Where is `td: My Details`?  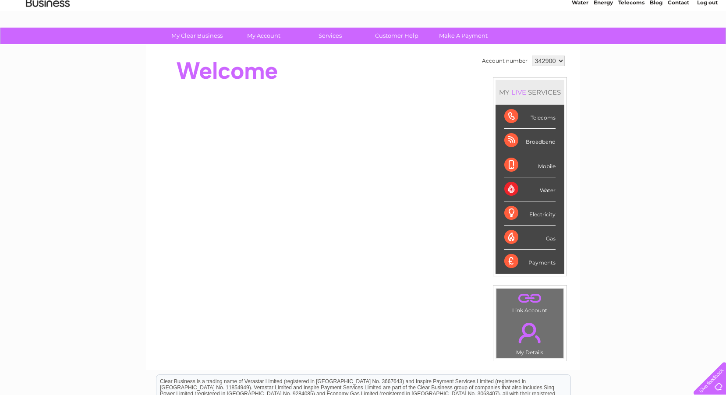
td: My Details is located at coordinates (529, 337).